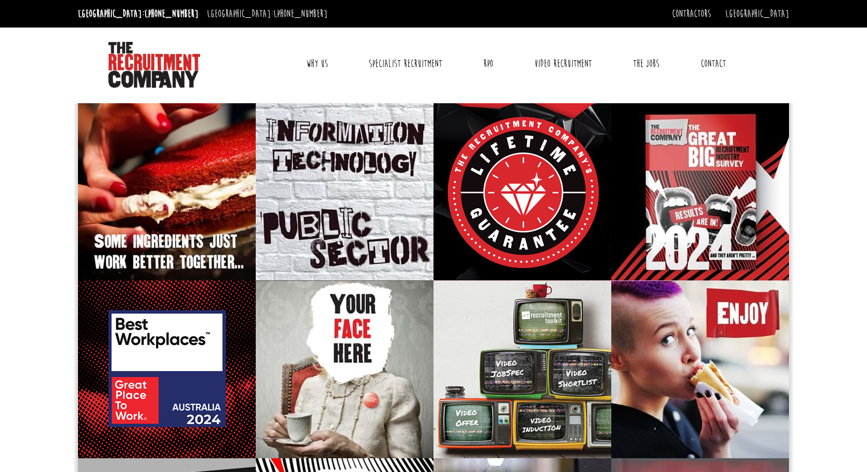 The image size is (867, 472). What do you see at coordinates (406, 64) in the screenshot?
I see `a: Specialist Recruitment` at bounding box center [406, 64].